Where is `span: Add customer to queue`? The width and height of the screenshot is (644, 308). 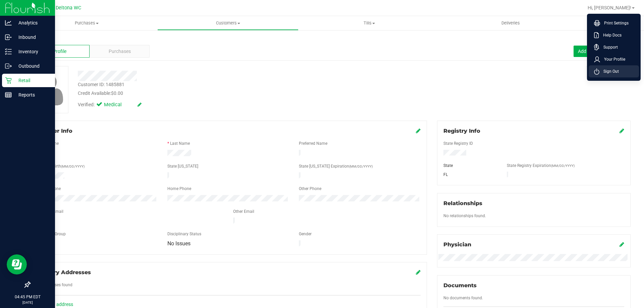 span: Add customer to queue is located at coordinates (602, 52).